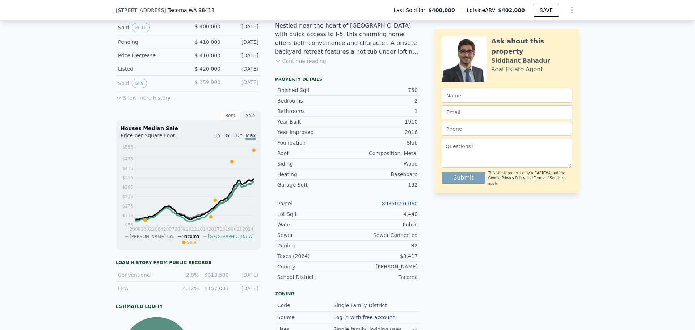  I want to click on span: , WA 98418, so click(201, 10).